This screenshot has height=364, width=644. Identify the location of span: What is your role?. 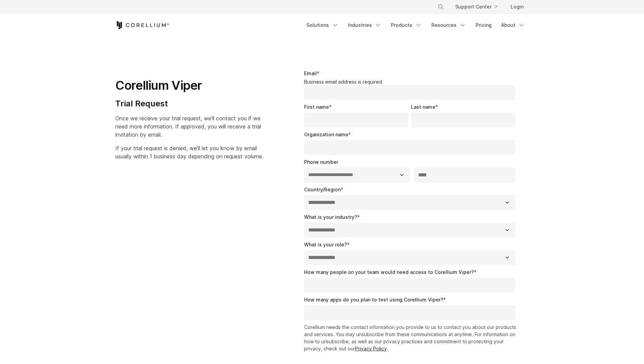
(326, 244).